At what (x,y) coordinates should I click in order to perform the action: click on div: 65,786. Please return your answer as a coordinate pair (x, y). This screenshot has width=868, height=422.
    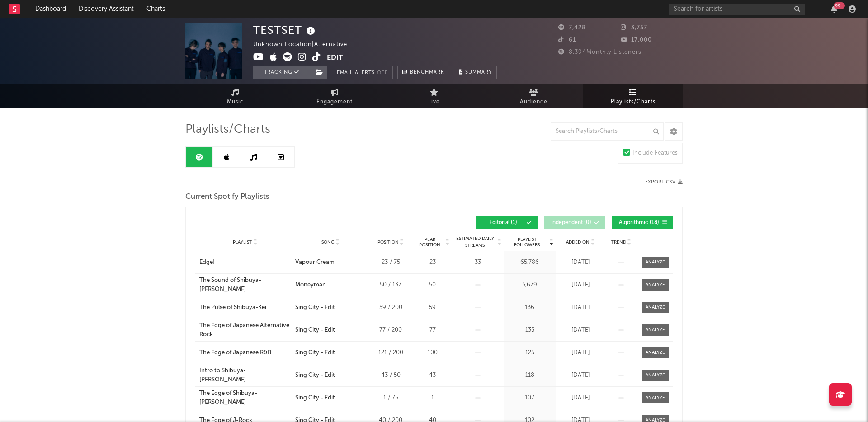
    Looking at the image, I should click on (529, 262).